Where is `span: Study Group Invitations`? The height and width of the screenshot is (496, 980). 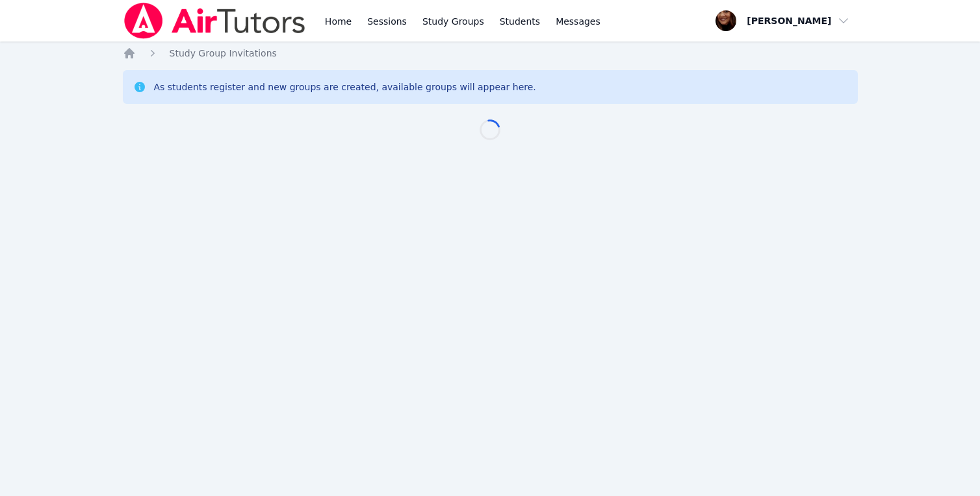
span: Study Group Invitations is located at coordinates (223, 53).